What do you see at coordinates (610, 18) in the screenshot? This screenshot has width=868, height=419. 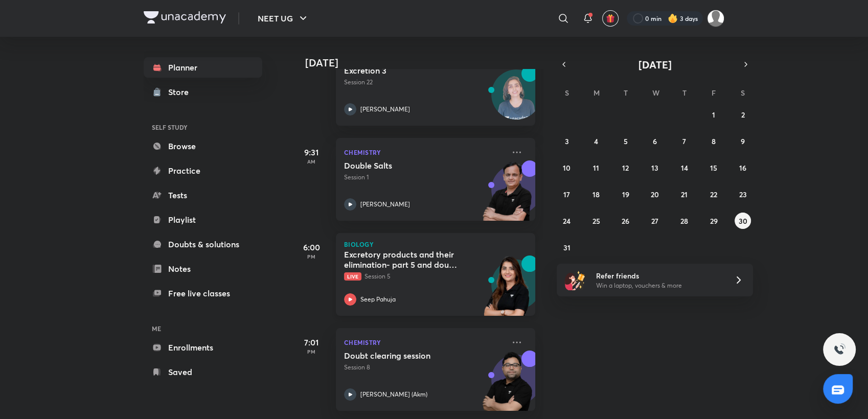 I see `button: avatar` at bounding box center [610, 18].